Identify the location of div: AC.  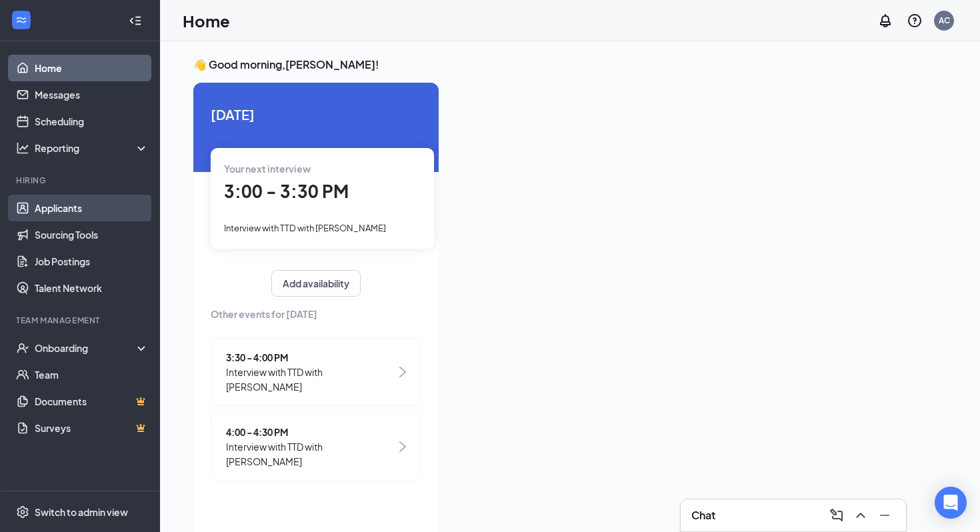
(944, 20).